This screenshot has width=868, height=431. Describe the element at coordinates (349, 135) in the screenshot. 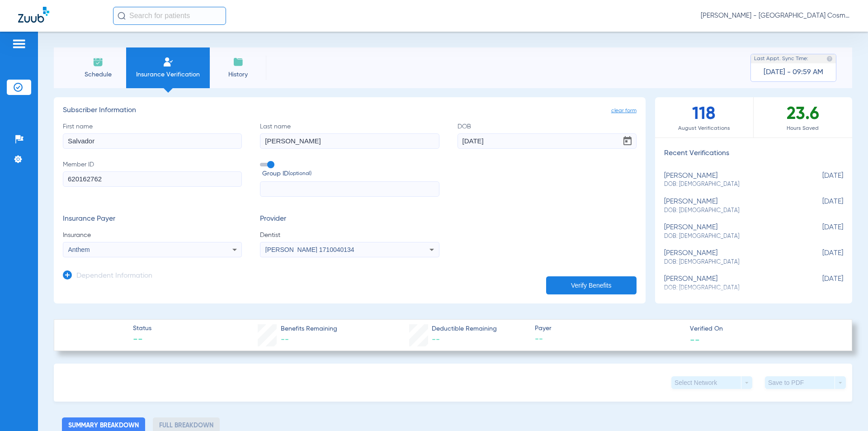

I see `label: Last name` at that location.